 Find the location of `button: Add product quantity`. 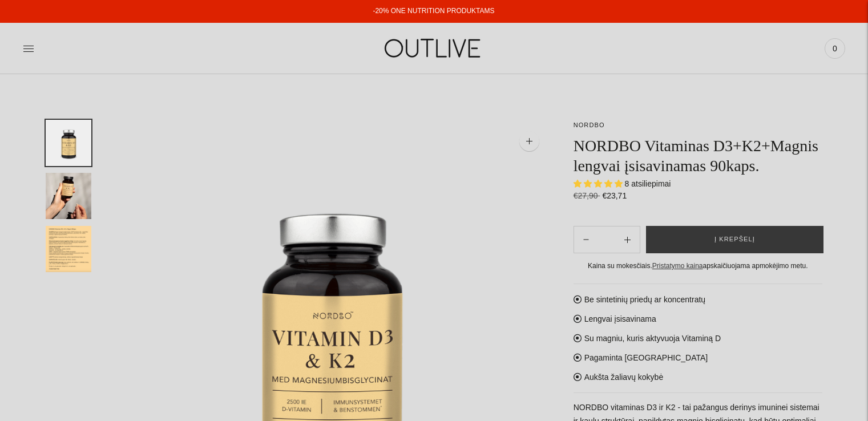

button: Add product quantity is located at coordinates (586, 240).